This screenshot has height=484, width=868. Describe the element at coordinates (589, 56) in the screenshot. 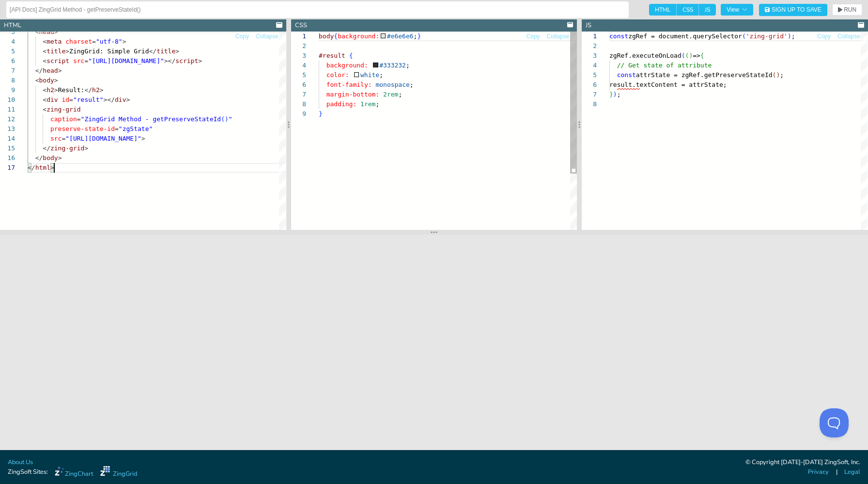

I see `div: 3` at that location.